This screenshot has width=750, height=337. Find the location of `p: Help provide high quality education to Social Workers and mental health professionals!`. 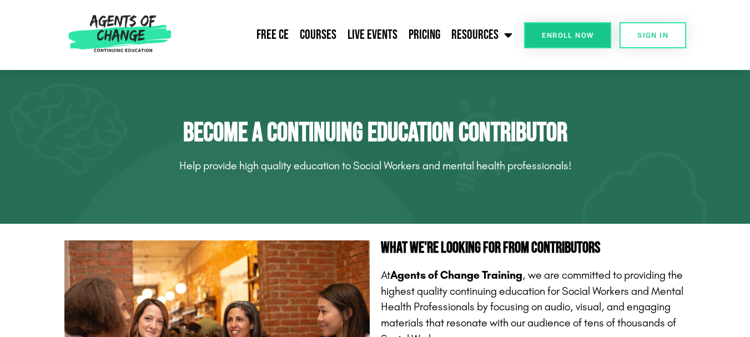

p: Help provide high quality education to Social Workers and mental health professionals! is located at coordinates (375, 165).